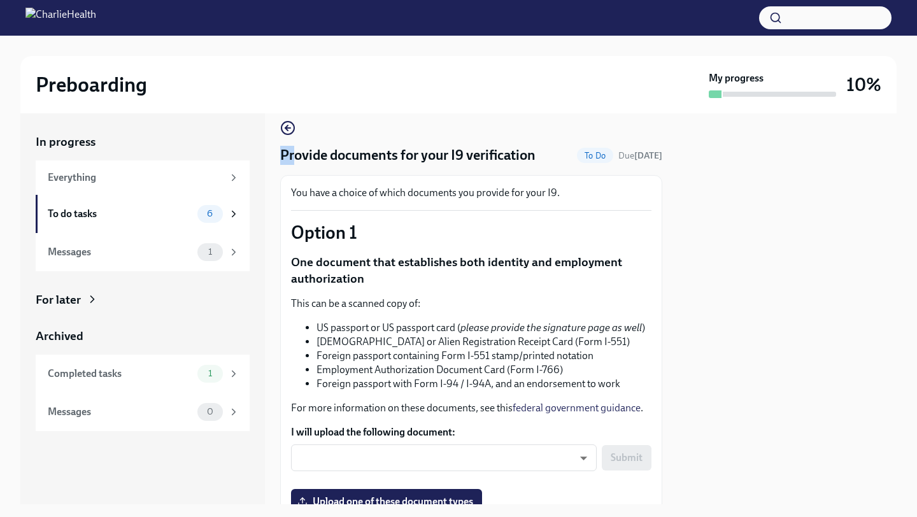 The width and height of the screenshot is (917, 517). I want to click on div: Archived, so click(143, 336).